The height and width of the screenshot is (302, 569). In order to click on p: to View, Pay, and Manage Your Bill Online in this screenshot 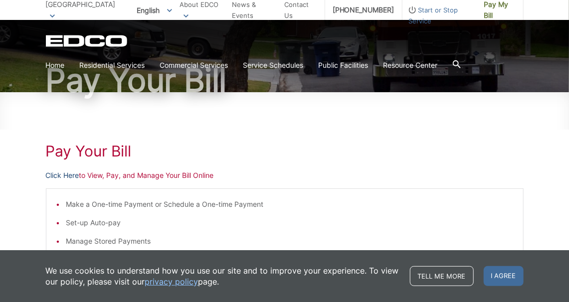, I will do `click(285, 176)`.